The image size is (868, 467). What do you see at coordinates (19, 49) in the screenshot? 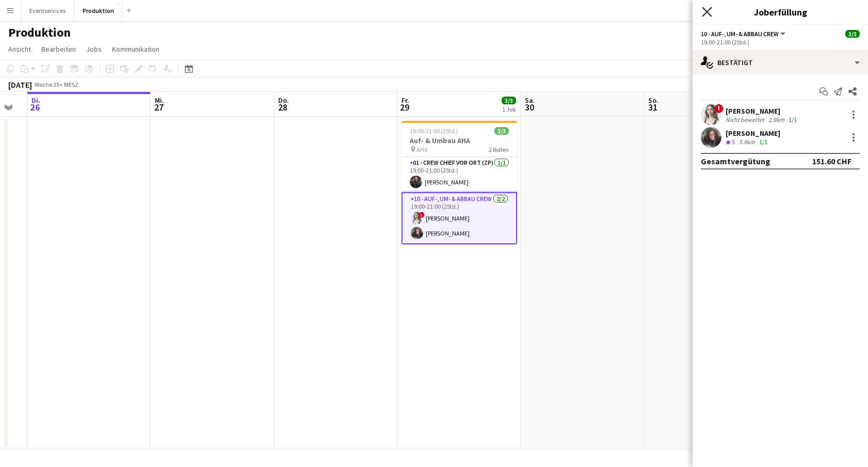
I see `span: Ansicht` at bounding box center [19, 49].